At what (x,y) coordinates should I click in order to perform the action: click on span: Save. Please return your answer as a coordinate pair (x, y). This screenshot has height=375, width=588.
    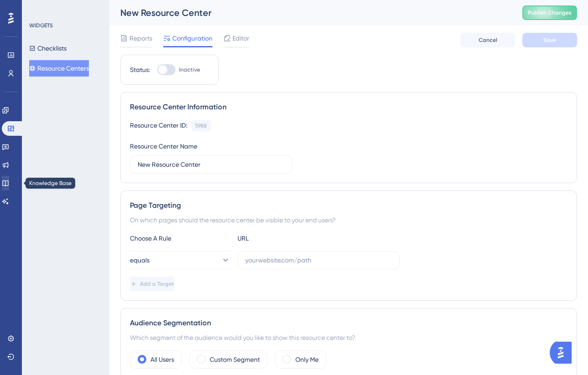
    Looking at the image, I should click on (550, 40).